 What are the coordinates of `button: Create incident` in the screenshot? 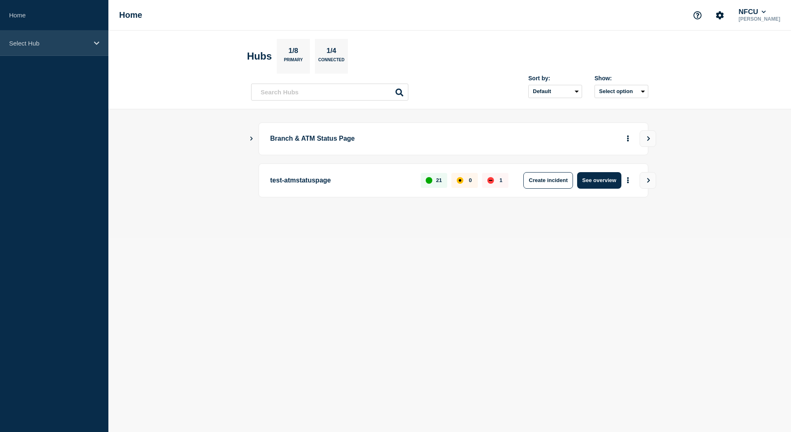 It's located at (548, 180).